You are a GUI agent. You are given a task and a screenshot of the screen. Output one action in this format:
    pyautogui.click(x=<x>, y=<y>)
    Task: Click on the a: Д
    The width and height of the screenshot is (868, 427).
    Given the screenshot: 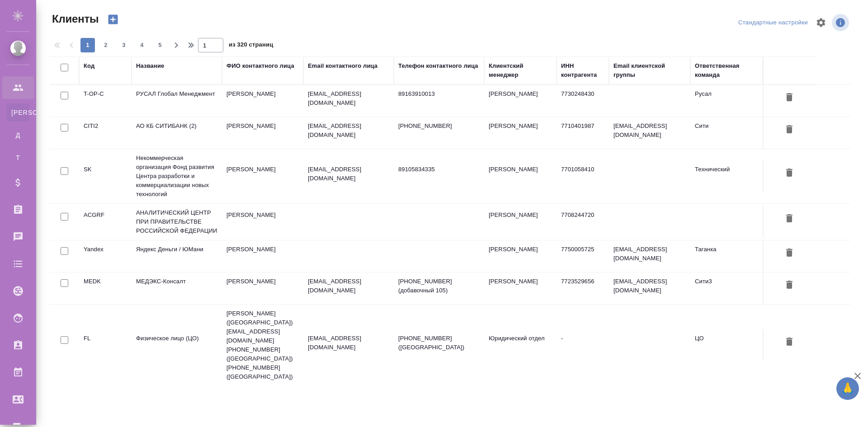 What is the action you would take?
    pyautogui.click(x=18, y=135)
    